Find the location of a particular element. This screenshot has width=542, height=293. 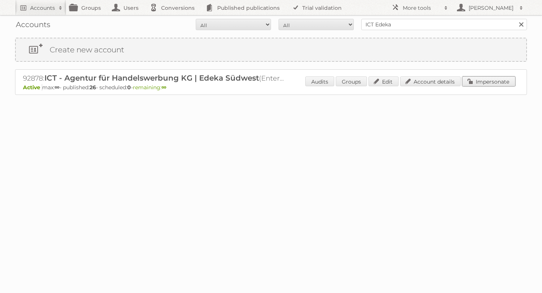

span: remaining: is located at coordinates (149, 87).